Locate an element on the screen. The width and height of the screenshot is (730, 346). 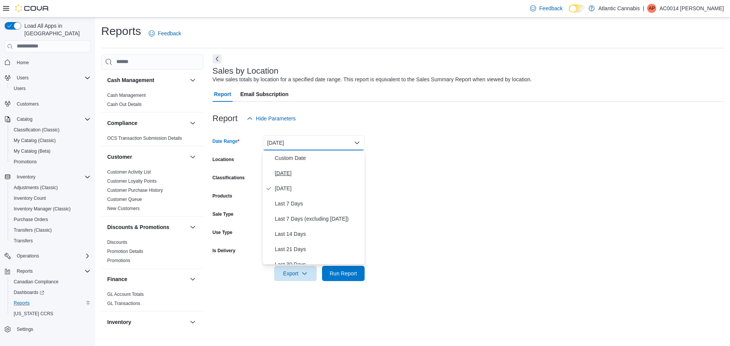
a: Transfers is located at coordinates (23, 241).